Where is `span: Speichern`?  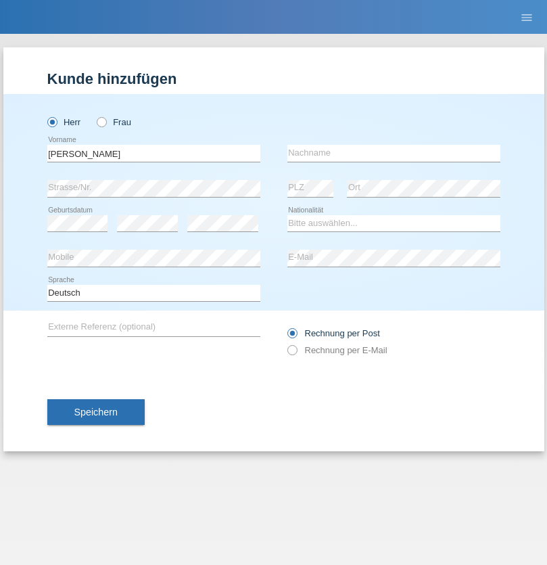 span: Speichern is located at coordinates (96, 412).